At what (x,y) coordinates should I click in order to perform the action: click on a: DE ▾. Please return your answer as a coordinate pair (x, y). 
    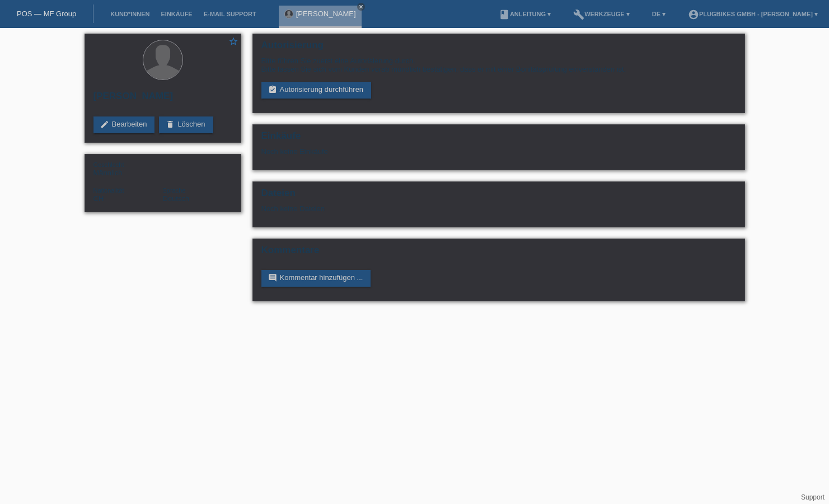
    Looking at the image, I should click on (659, 14).